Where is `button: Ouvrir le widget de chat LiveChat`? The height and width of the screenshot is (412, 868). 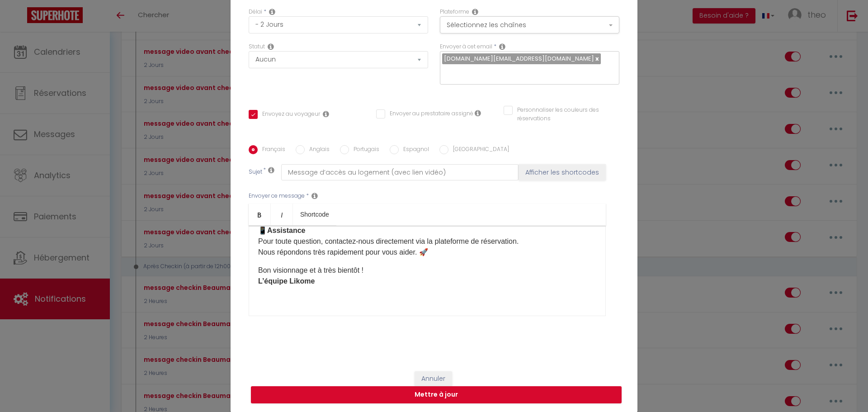 button: Ouvrir le widget de chat LiveChat is located at coordinates (21, 17).